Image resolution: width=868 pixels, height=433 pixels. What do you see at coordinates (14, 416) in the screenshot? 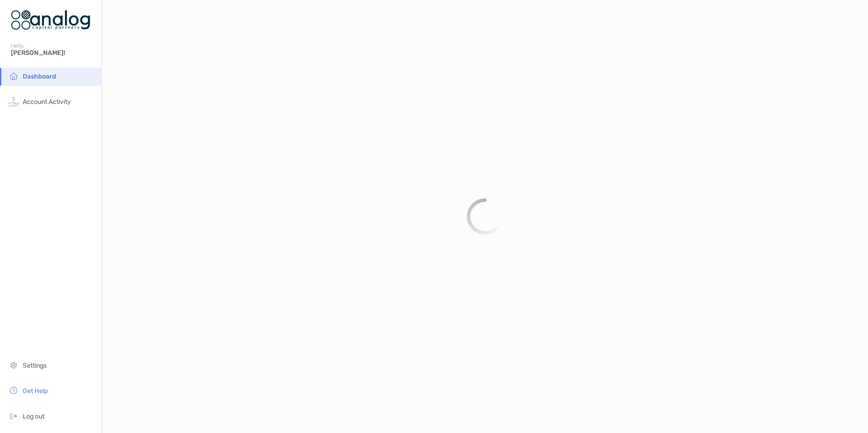
I see `img: logout icon` at bounding box center [14, 416].